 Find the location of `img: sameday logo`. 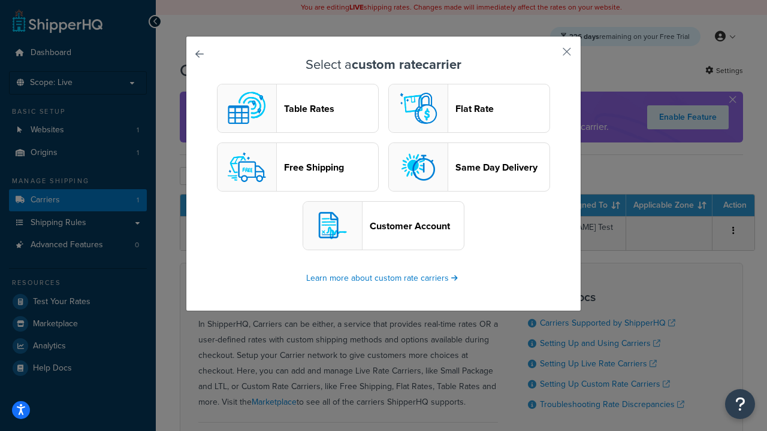

img: sameday logo is located at coordinates (418, 167).